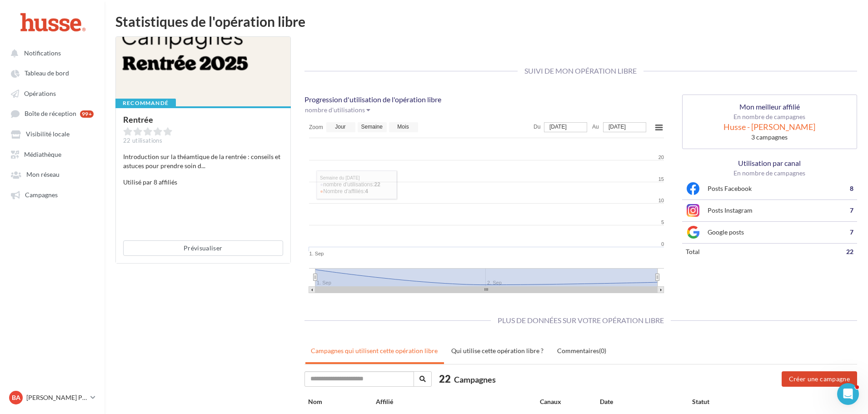 This screenshot has height=414, width=868. I want to click on div: 99+, so click(87, 114).